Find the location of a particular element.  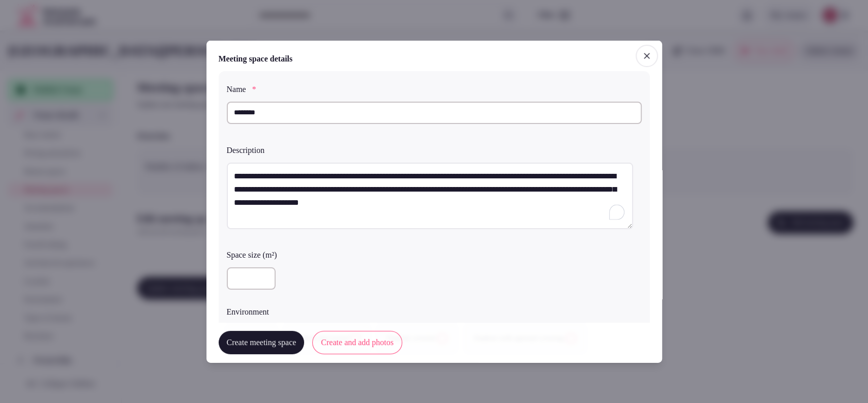

label: Name is located at coordinates (434, 89).